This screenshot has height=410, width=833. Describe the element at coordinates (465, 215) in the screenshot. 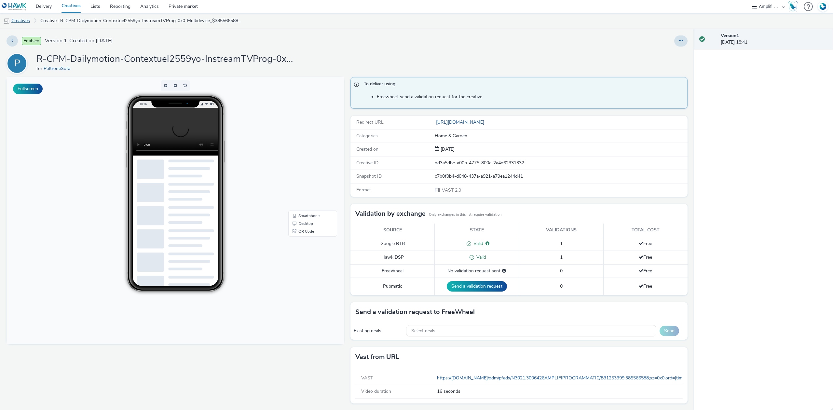

I see `small: Only exchanges in this list require validation` at that location.